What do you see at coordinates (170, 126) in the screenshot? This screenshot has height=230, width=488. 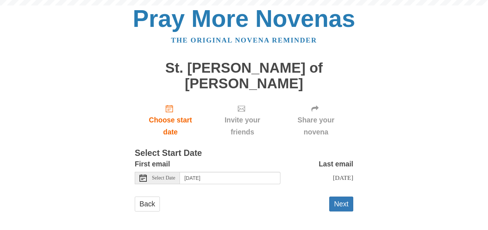 I see `span: Choose start date` at bounding box center [170, 126].